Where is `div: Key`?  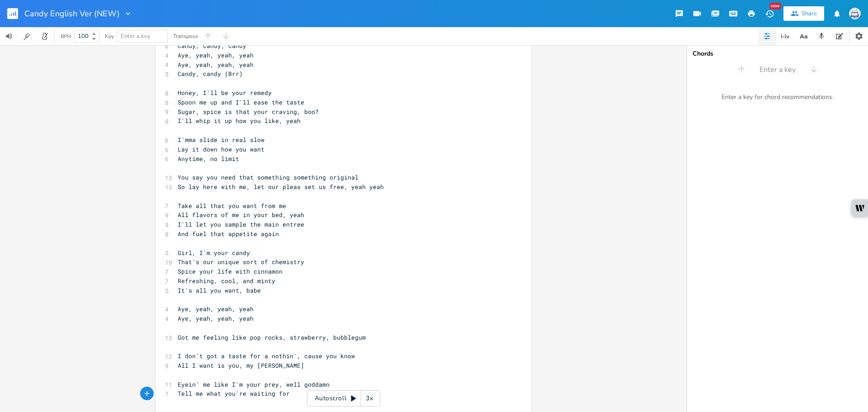
div: Key is located at coordinates (109, 36).